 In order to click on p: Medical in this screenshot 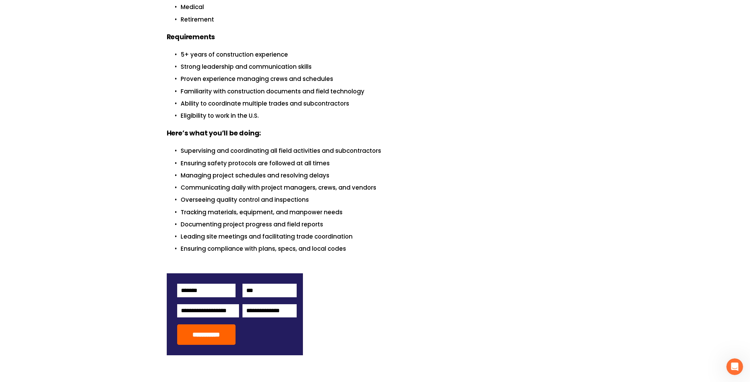, I will do `click(382, 7)`.